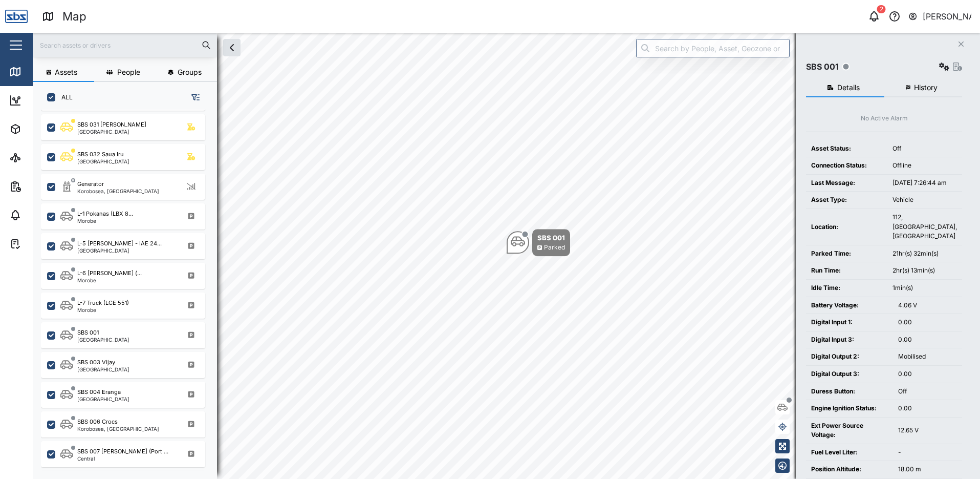  Describe the element at coordinates (850, 431) in the screenshot. I see `div: Ext Power Source Voltage:` at that location.